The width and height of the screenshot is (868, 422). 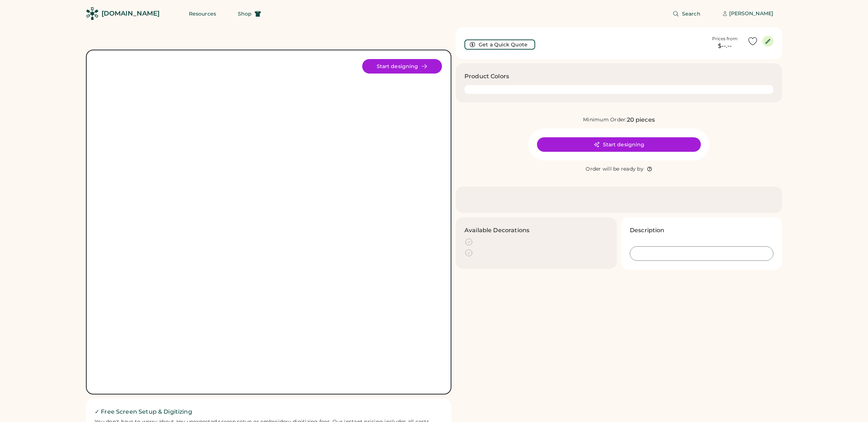 What do you see at coordinates (486, 76) in the screenshot?
I see `h3: Product Colors` at bounding box center [486, 76].